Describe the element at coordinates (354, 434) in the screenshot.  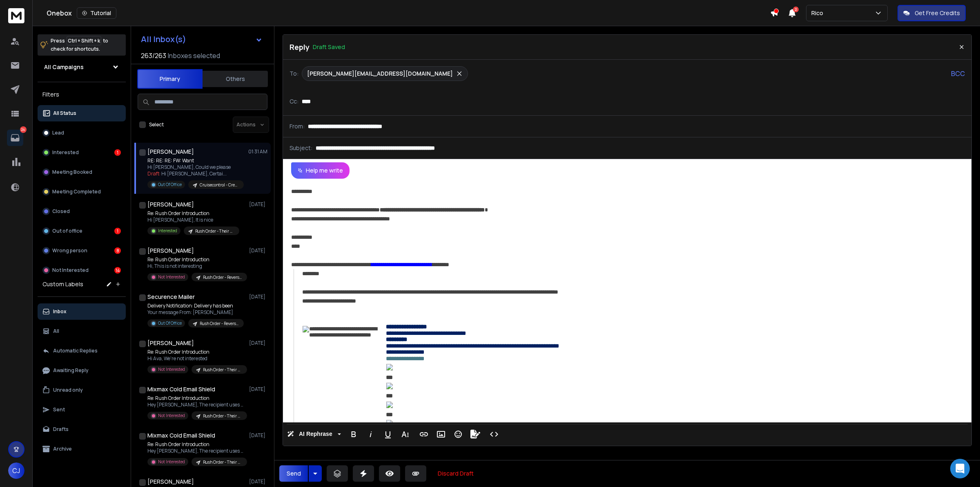
I see `button: Bold (Ctrl+B)` at that location.